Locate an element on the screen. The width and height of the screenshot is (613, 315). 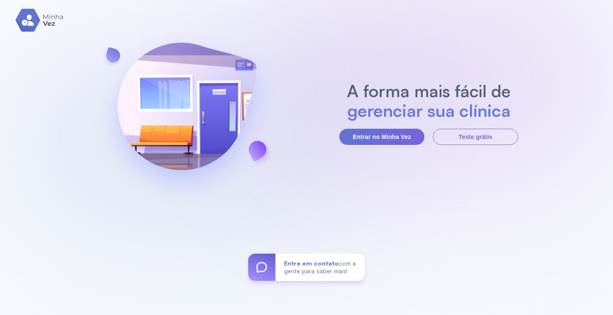
img: logo.svg is located at coordinates (40, 20).